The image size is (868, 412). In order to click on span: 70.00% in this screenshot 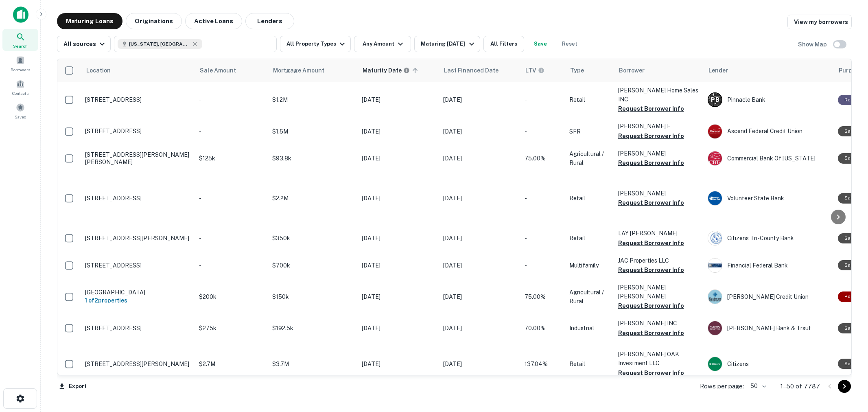, I will do `click(536, 328)`.